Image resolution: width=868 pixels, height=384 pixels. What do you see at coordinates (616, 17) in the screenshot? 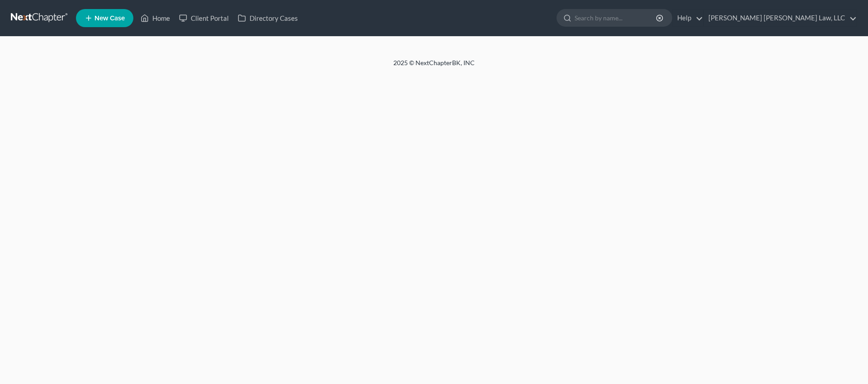
I see `input: Search by name...` at bounding box center [616, 17].